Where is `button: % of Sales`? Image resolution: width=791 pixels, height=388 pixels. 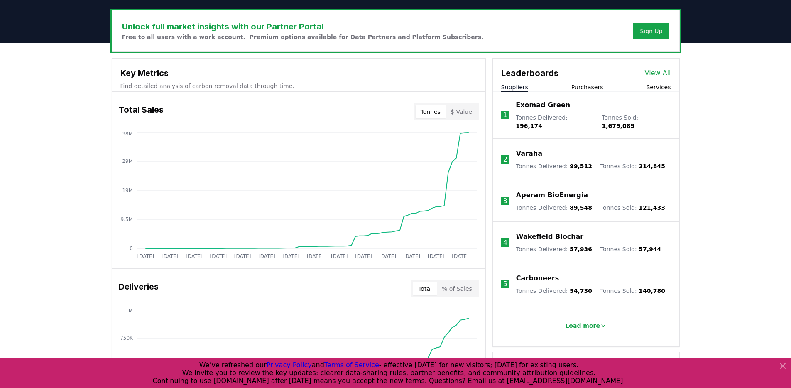
button: % of Sales is located at coordinates (457, 289).